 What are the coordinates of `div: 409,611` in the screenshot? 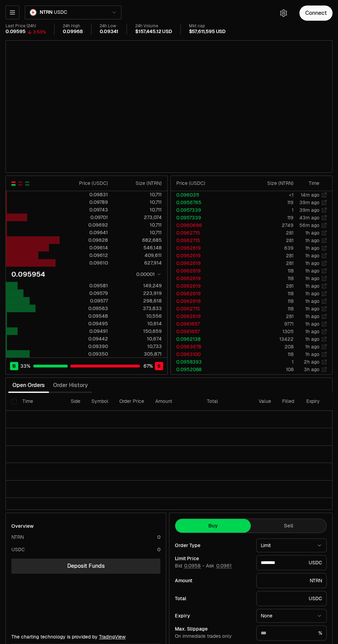 It's located at (138, 255).